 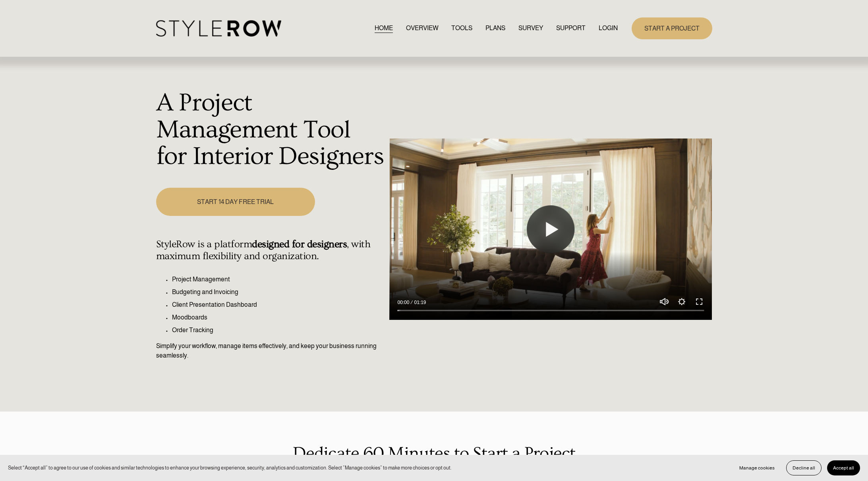 What do you see at coordinates (672, 28) in the screenshot?
I see `a: START A PROJECT` at bounding box center [672, 28].